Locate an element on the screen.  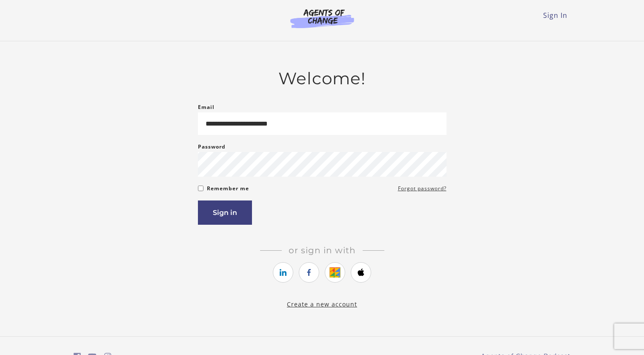
a: https://courses.thinkific.com/users/auth/linkedin?ss%5Breferral%5D=&ss%5Buser_return_to%5D=&ss%5B... is located at coordinates (283, 272).